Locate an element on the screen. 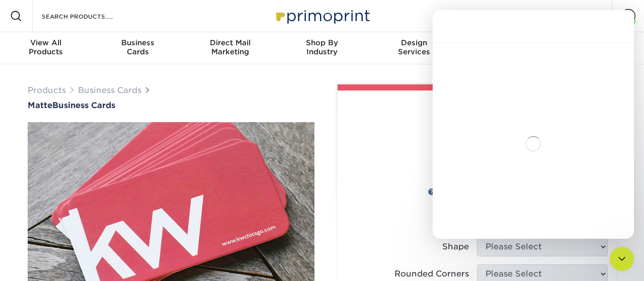 The image size is (644, 281). div: Rounded Corners is located at coordinates (431, 274).